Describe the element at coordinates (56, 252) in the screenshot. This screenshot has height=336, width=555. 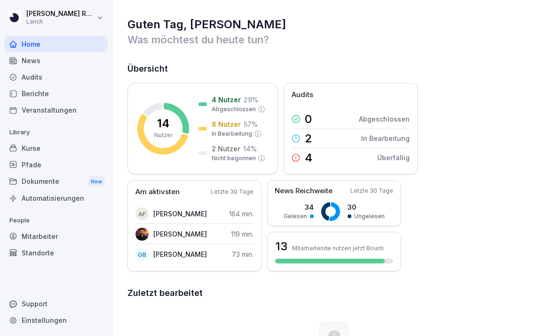
I see `div: Standorte` at that location.